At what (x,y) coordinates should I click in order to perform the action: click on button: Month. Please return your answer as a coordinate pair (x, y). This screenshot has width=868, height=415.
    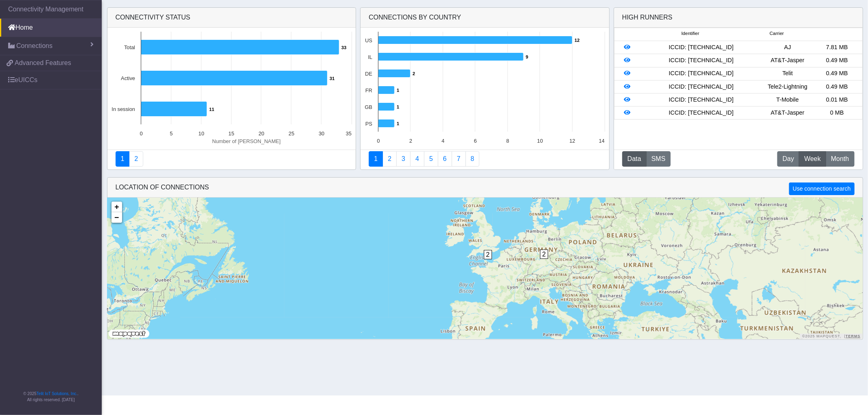
    Looking at the image, I should click on (840, 159).